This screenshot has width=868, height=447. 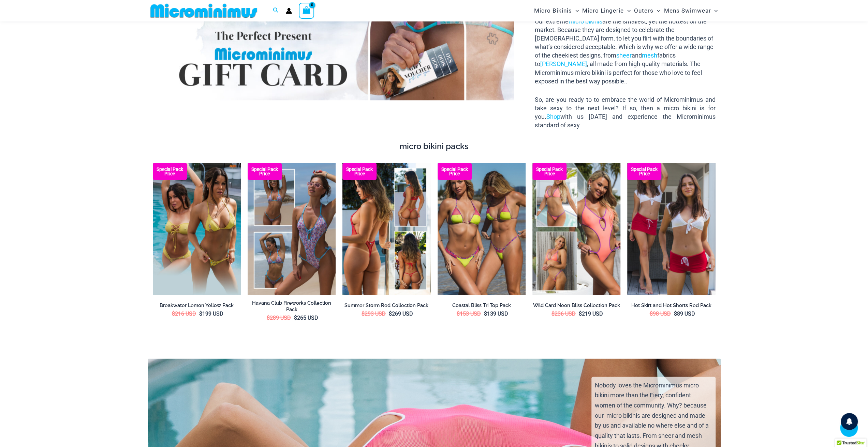 What do you see at coordinates (556, 11) in the screenshot?
I see `a: Micro BikinisMenu ToggleMenu Toggle` at bounding box center [556, 11].